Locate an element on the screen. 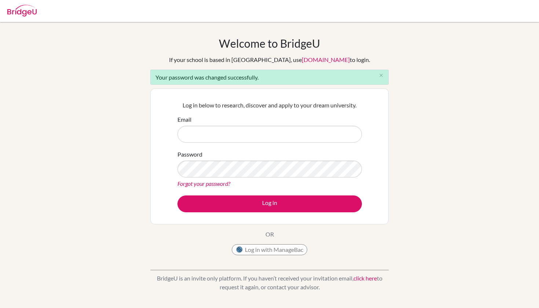 The width and height of the screenshot is (539, 308). a: Forgot your password? is located at coordinates (204, 183).